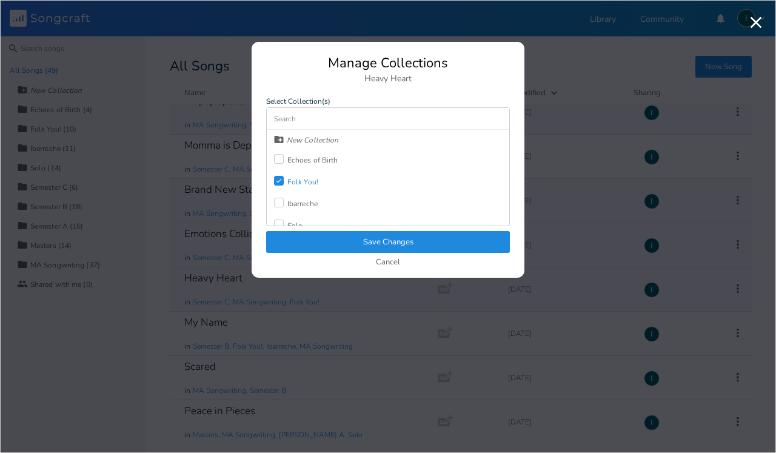 The width and height of the screenshot is (776, 453). I want to click on div: New Collection, so click(312, 140).